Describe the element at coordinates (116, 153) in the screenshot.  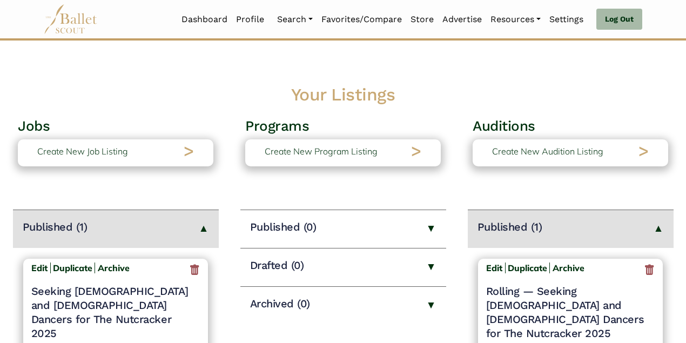
I see `a: Create New Job Listing>` at that location.